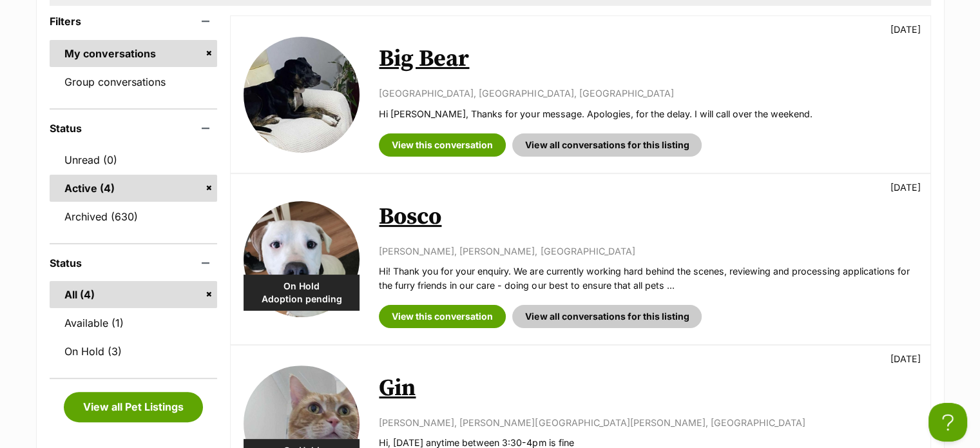  Describe the element at coordinates (301, 292) in the screenshot. I see `div: On Hold` at that location.